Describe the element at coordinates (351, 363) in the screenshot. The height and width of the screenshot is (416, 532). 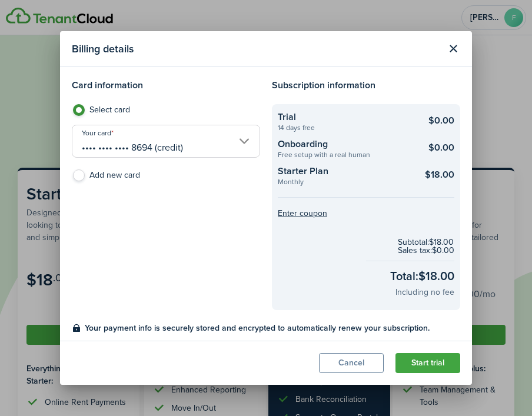
I see `button: Cancel` at that location.